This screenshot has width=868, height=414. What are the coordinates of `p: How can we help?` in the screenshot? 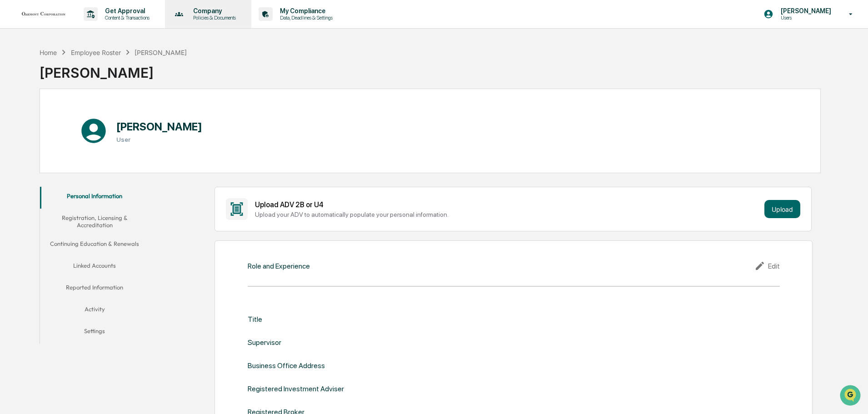 It's located at (87, 27).